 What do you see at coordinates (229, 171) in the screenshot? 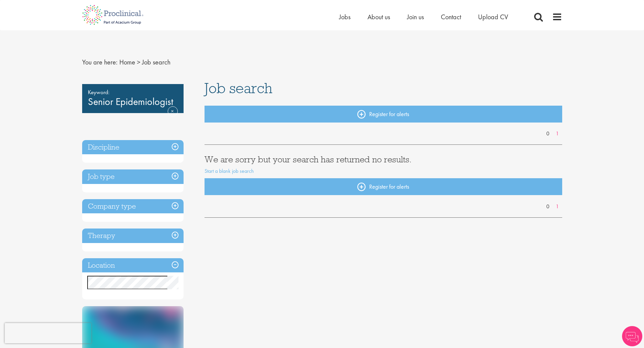
I see `a: Start a blank job search` at bounding box center [229, 171].